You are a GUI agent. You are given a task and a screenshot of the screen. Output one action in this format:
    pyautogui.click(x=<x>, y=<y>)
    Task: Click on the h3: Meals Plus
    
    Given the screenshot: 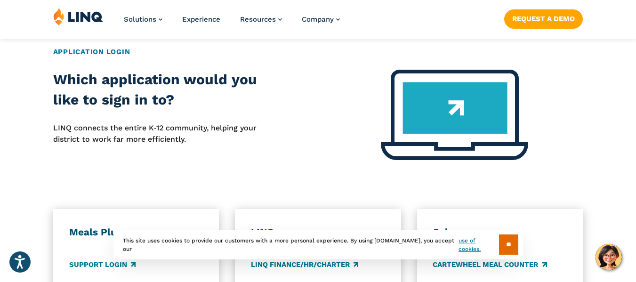 What is the action you would take?
    pyautogui.click(x=136, y=232)
    